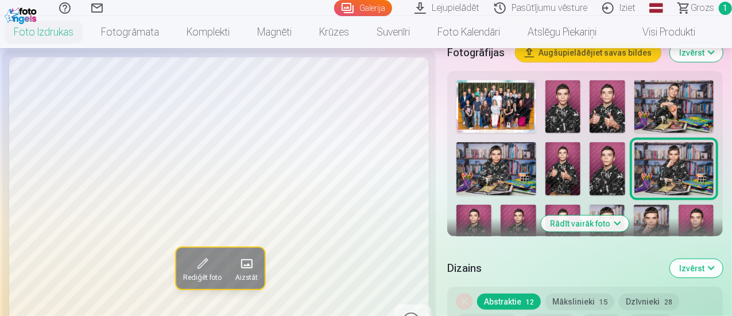 The image size is (732, 316). Describe the element at coordinates (334, 32) in the screenshot. I see `a: Krūzes` at that location.